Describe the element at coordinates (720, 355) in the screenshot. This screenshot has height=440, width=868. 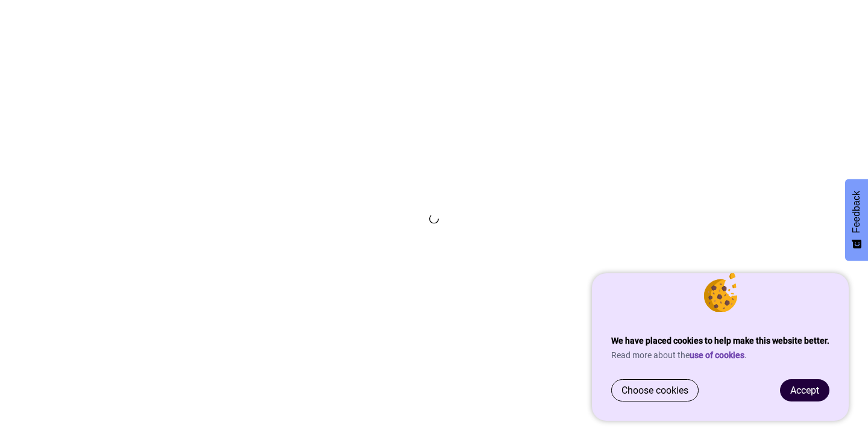
I see `p: Read more about the .` at that location.